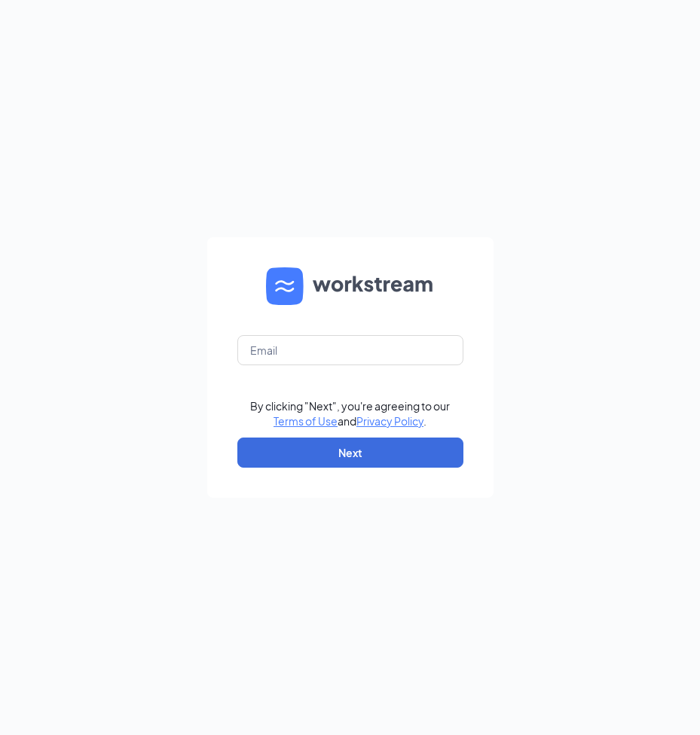  What do you see at coordinates (389, 421) in the screenshot?
I see `a: Privacy Policy` at bounding box center [389, 421].